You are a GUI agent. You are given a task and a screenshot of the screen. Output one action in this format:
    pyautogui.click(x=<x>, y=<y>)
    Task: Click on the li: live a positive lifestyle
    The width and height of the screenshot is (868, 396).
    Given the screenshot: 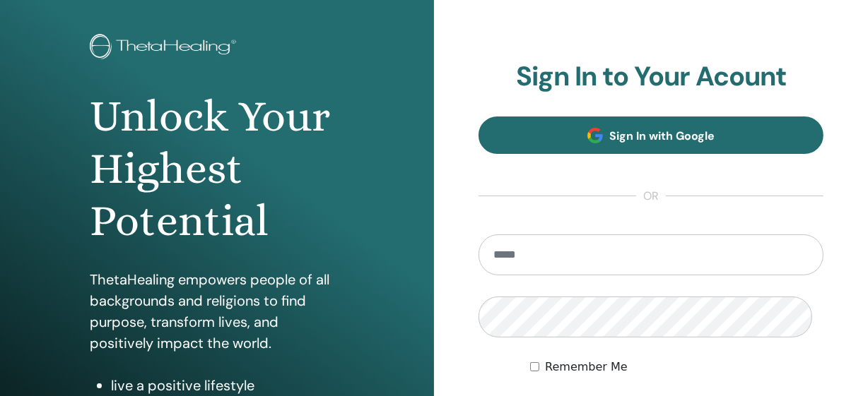 What is the action you would take?
    pyautogui.click(x=227, y=386)
    